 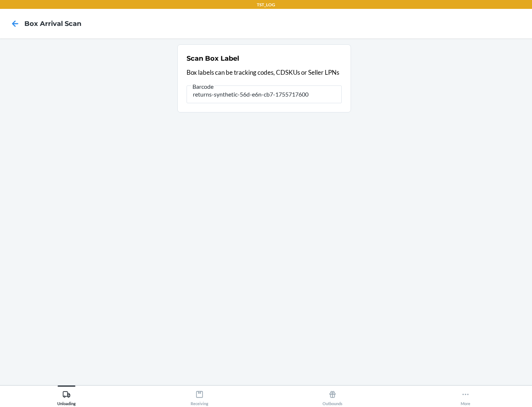 What do you see at coordinates (203, 87) in the screenshot?
I see `span: Barcode` at bounding box center [203, 87].